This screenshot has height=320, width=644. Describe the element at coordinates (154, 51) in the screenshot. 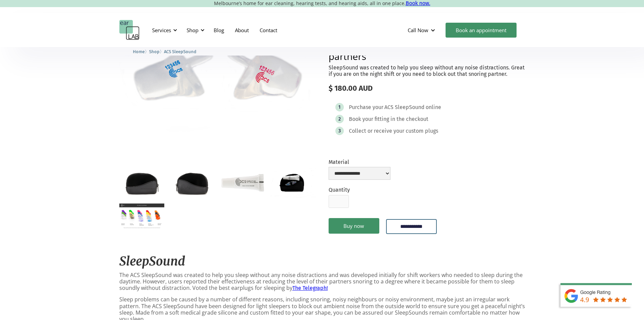

I see `a: Shop` at that location.